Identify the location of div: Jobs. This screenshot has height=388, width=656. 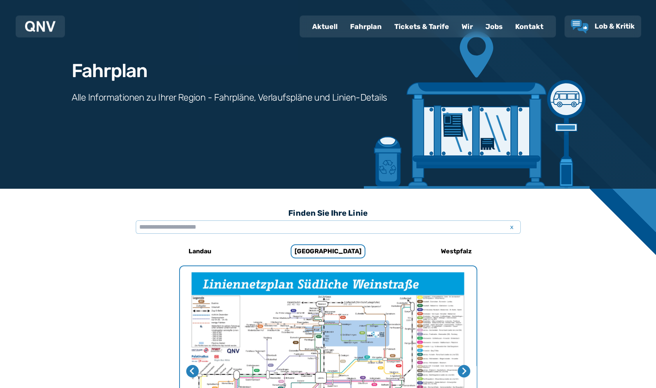
(494, 27).